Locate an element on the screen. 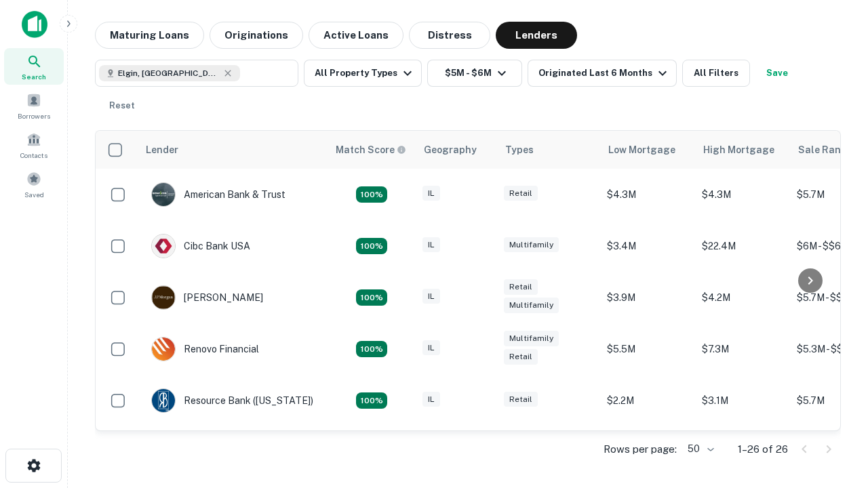 Image resolution: width=868 pixels, height=488 pixels. div: Matching Properties: 7, hasApolloMatch: undefined is located at coordinates (371, 195).